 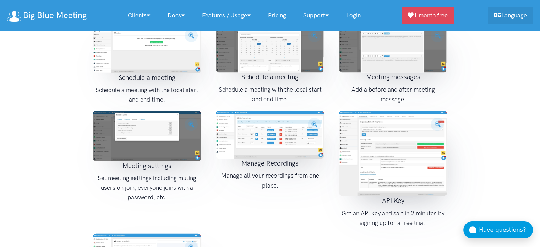 What do you see at coordinates (176, 15) in the screenshot?
I see `a: Docs` at bounding box center [176, 15].